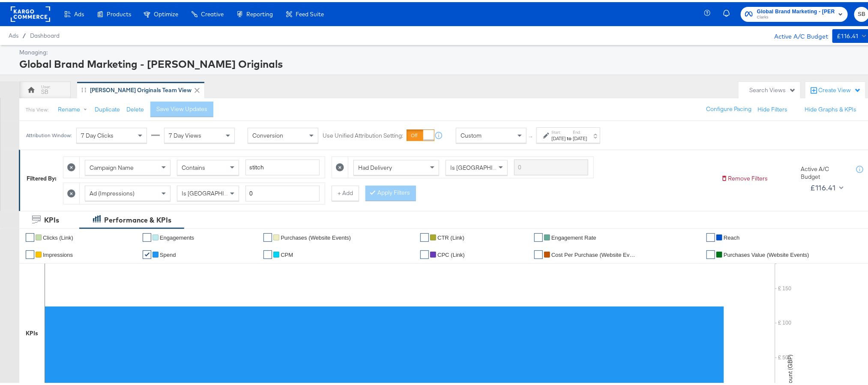  I want to click on span: CPC (Link), so click(451, 252).